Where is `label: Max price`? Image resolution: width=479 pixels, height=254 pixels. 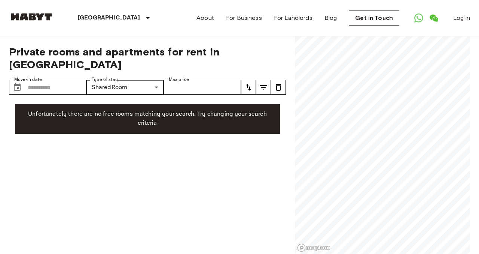 label: Max price is located at coordinates (179, 79).